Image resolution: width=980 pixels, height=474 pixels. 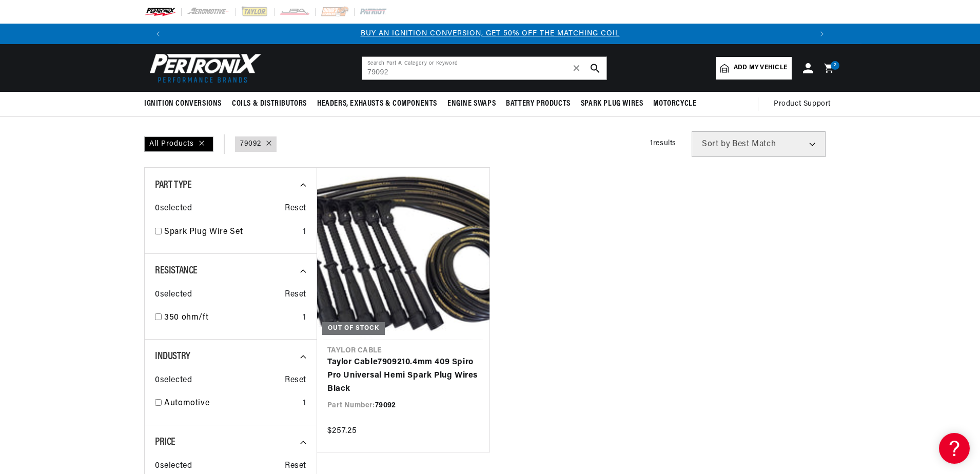 What do you see at coordinates (836, 65) in the screenshot?
I see `span: 2` at bounding box center [836, 65].